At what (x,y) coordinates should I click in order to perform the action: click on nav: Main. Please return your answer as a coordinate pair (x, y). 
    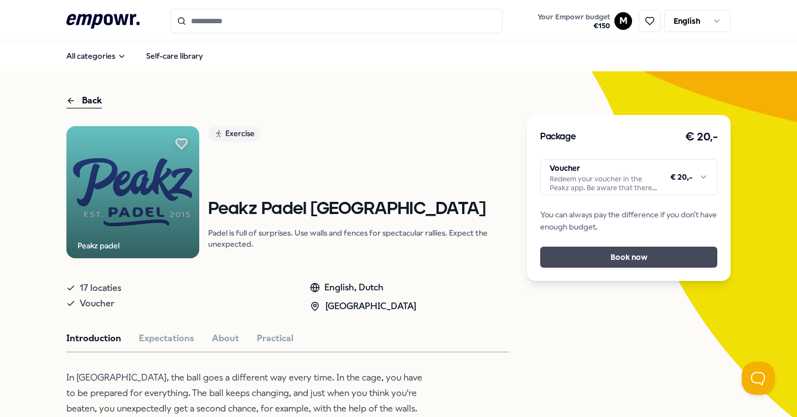
    Looking at the image, I should click on (135, 56).